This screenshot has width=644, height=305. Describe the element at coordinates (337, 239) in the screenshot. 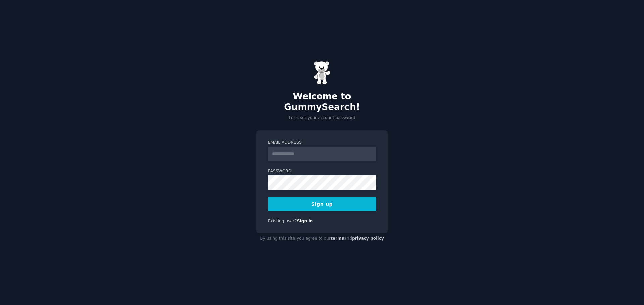

I see `a: terms` at that location.